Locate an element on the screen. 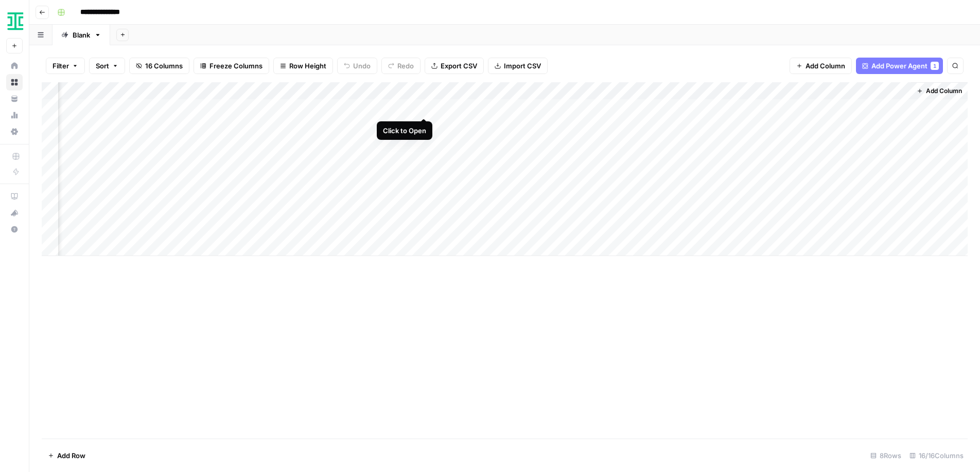 The height and width of the screenshot is (472, 980). button: Workspace: Ironclad is located at coordinates (14, 21).